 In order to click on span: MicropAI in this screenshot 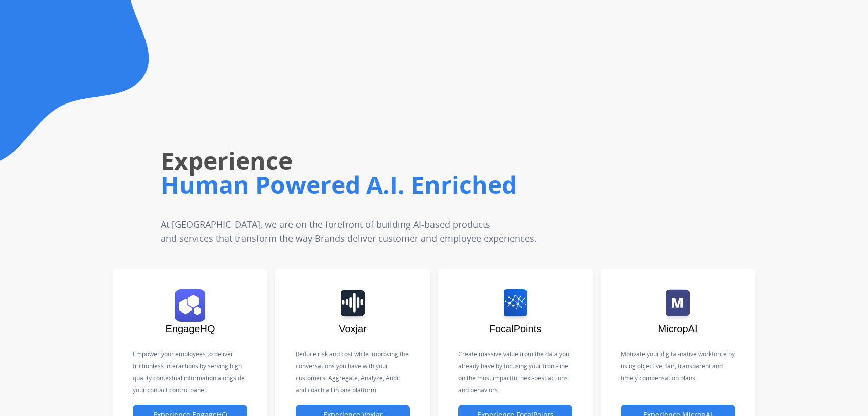, I will do `click(677, 328)`.